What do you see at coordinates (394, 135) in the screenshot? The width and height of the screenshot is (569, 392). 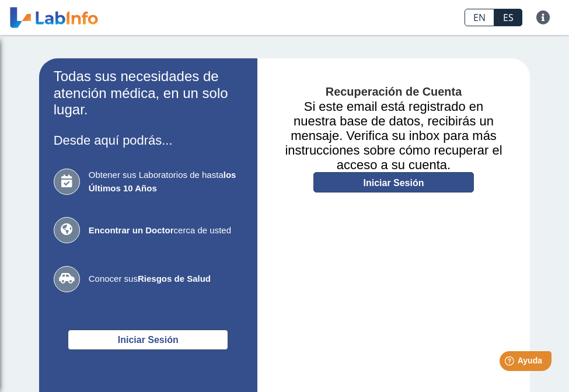 I see `h3: Si este email está registrado en nuestra base de datos, recibirás un mensaje. Verifica su inbox p...` at bounding box center [394, 135].